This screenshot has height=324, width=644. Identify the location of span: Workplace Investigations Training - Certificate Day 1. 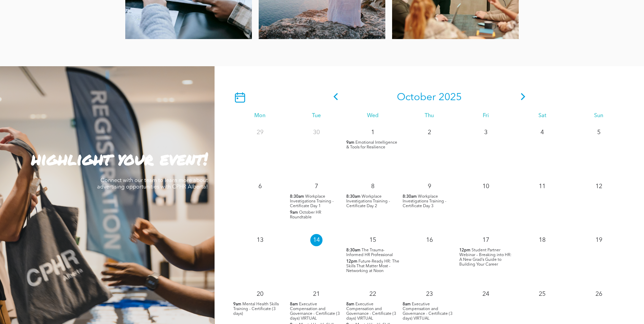
(312, 202).